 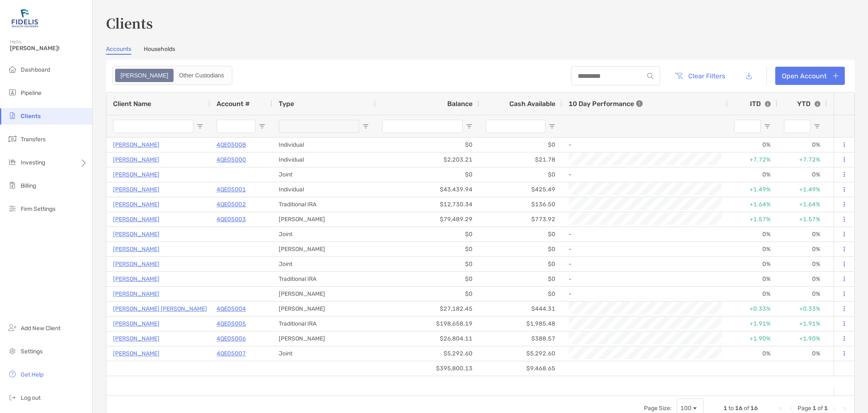 What do you see at coordinates (12, 138) in the screenshot?
I see `img: transfers icon` at bounding box center [12, 138].